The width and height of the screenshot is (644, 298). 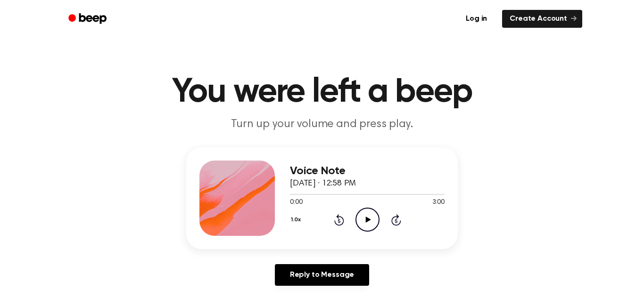 What do you see at coordinates (367, 171) in the screenshot?
I see `h3: Voice Note` at bounding box center [367, 171].